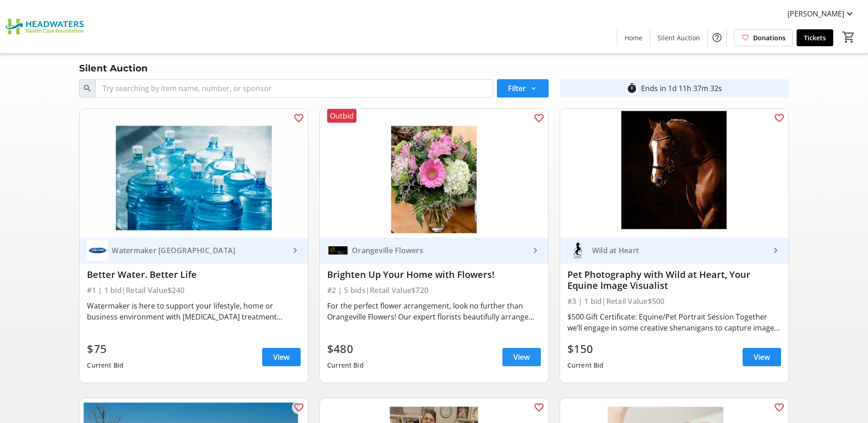 The height and width of the screenshot is (423, 868). What do you see at coordinates (434, 275) in the screenshot?
I see `div: Brighten Up Your Home with Flowers!` at bounding box center [434, 275].